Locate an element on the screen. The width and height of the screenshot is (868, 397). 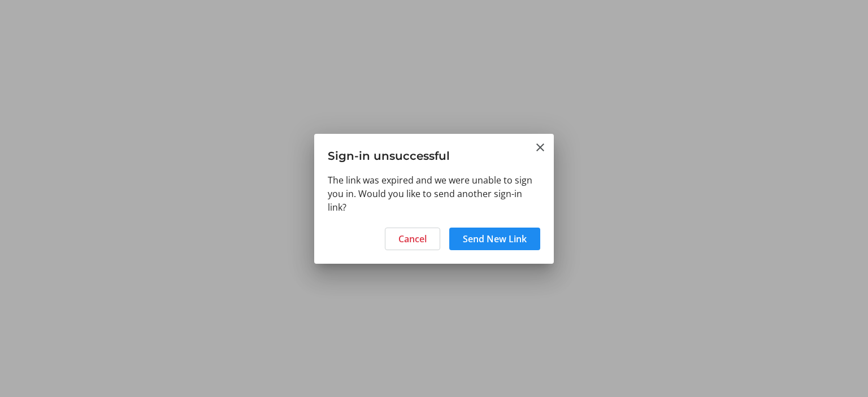
span: Send New Link is located at coordinates (494, 239).